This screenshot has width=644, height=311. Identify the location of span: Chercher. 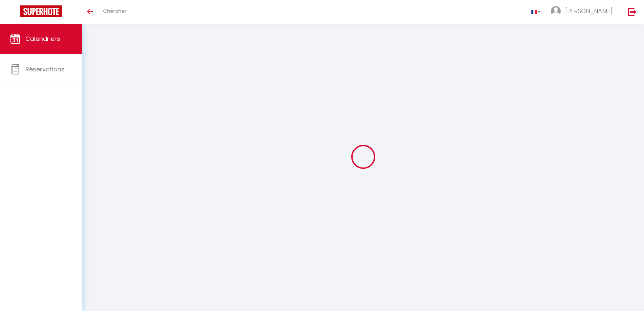
(115, 11).